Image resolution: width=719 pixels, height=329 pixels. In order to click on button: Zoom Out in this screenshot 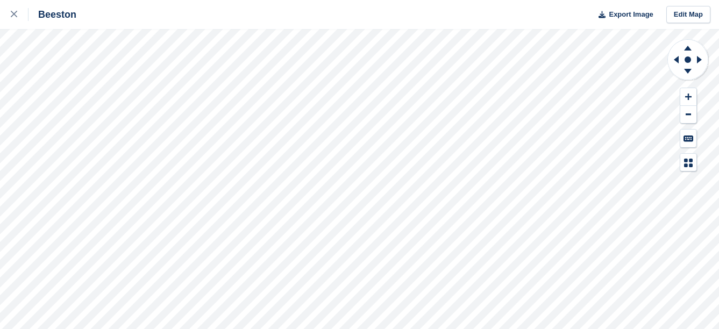, I will do `click(688, 114)`.